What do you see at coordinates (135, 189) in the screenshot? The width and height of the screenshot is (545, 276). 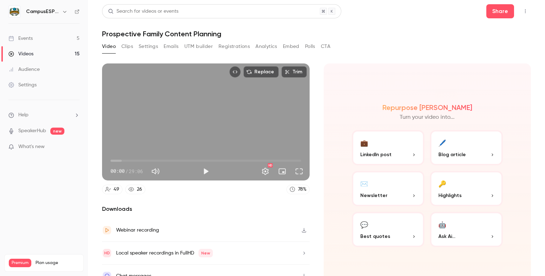 I see `a: 26` at bounding box center [135, 189].